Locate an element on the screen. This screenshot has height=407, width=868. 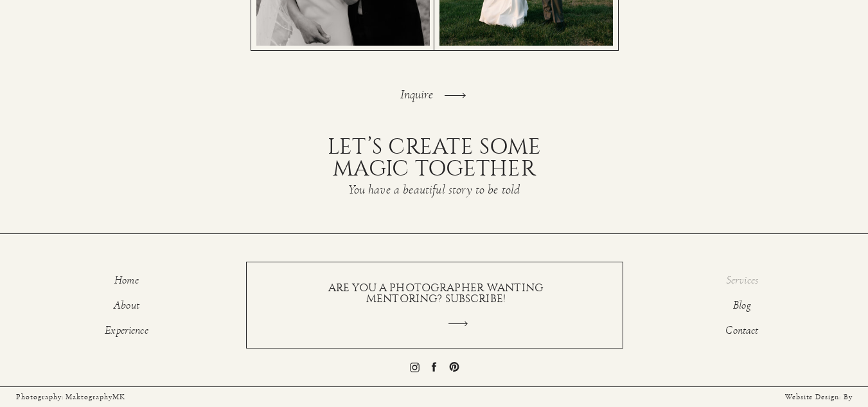
a: Experience is located at coordinates (127, 332).